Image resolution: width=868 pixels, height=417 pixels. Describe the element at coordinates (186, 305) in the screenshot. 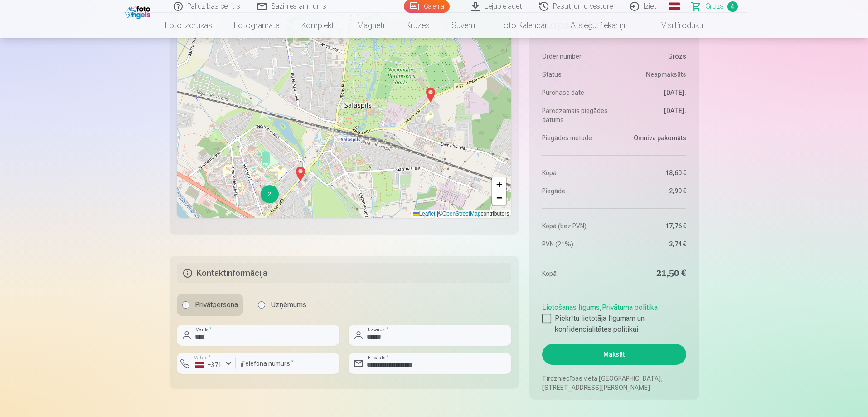

I see `input: Privātpersona` at that location.